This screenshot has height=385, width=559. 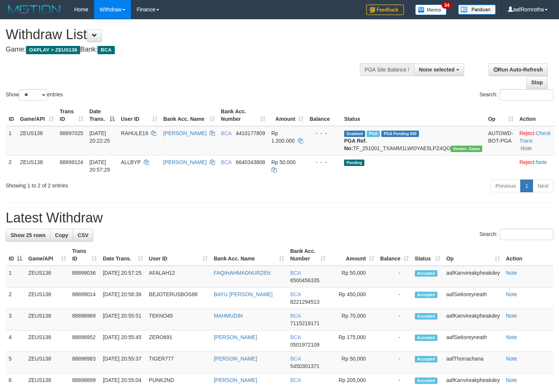 I want to click on span: Pending, so click(x=354, y=163).